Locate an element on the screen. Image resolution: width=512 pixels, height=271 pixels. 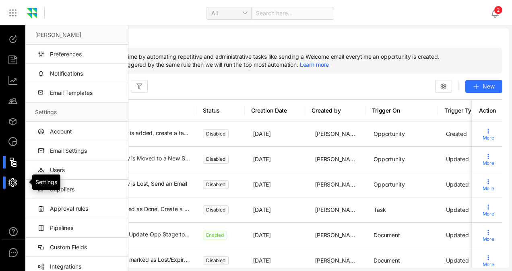
th: Trigger Type is located at coordinates (468, 110).